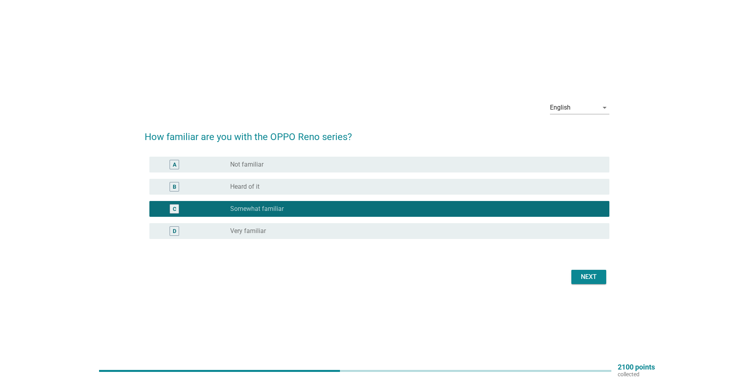 The image size is (754, 381). I want to click on i: arrow_drop_down, so click(604, 108).